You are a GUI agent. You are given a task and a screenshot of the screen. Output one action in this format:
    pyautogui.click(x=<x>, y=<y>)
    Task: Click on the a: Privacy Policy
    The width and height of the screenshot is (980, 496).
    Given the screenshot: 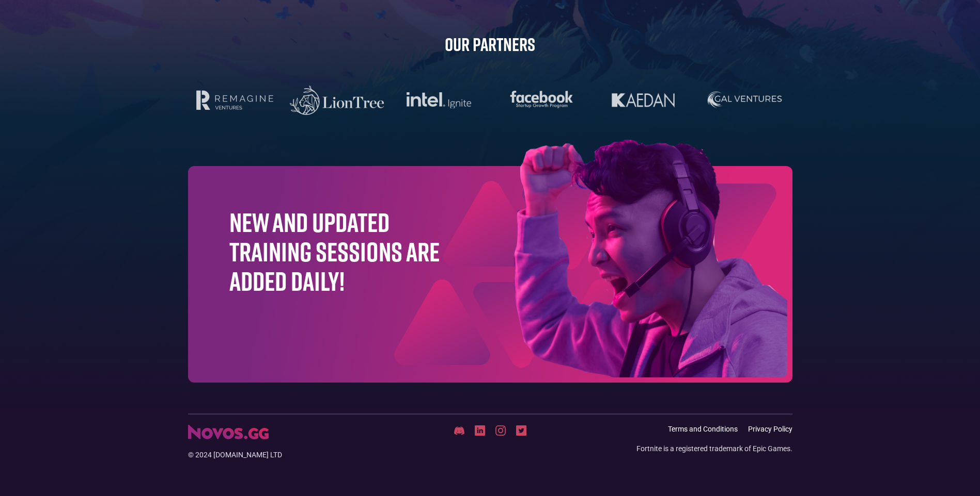 What is the action you would take?
    pyautogui.click(x=770, y=429)
    